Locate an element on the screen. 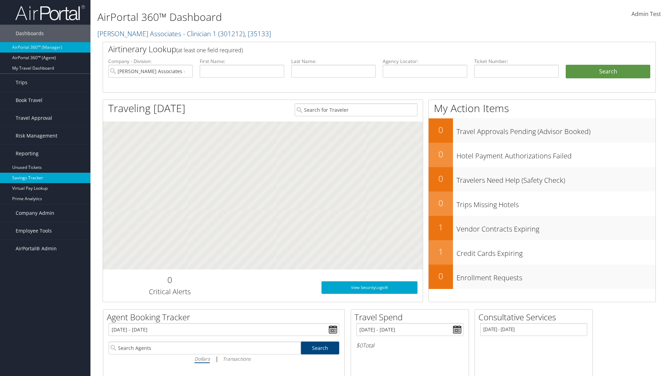 The width and height of the screenshot is (668, 376). h3: Trips Missing Hotels is located at coordinates (556, 203).